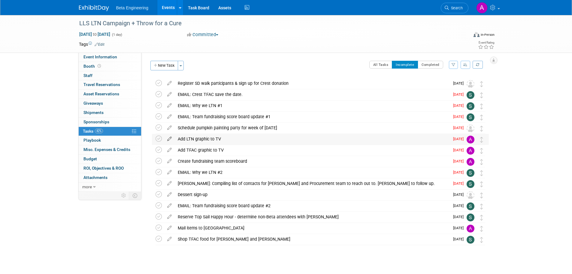 This screenshot has width=572, height=274. I want to click on button: Incomplete, so click(405, 65).